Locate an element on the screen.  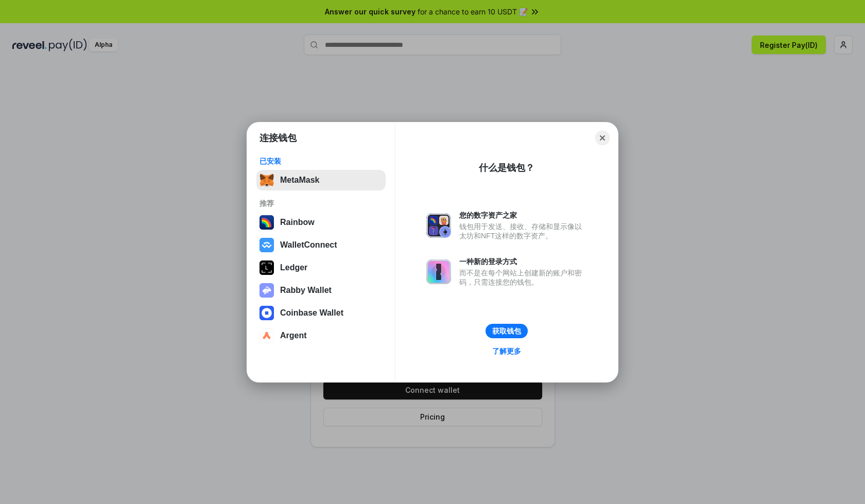
img: svg+xml,%3Csvg%20fill%3D%22none%22%20height%3D%2233%22%20viewBox%3D%220%200%2035%2033%22%20width%... is located at coordinates (267, 180).